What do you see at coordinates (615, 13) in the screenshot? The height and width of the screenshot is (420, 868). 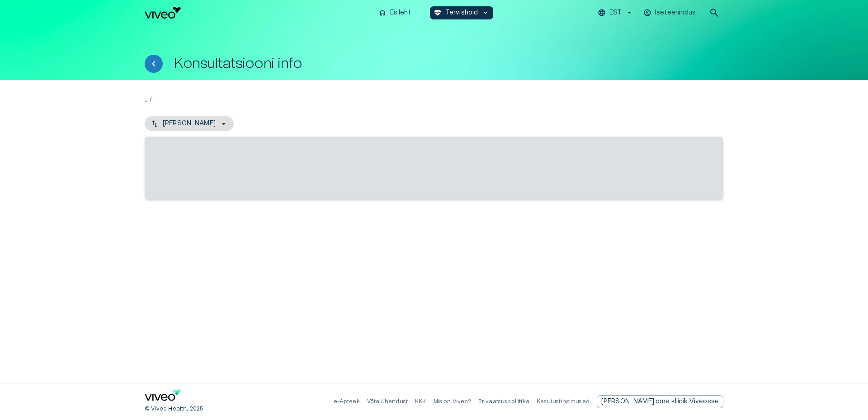 I see `p: EST` at bounding box center [615, 13].